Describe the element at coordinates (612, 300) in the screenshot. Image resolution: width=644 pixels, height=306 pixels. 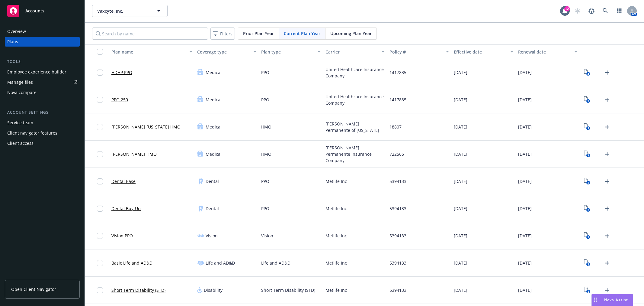
I see `button: Nova Assist` at that location.